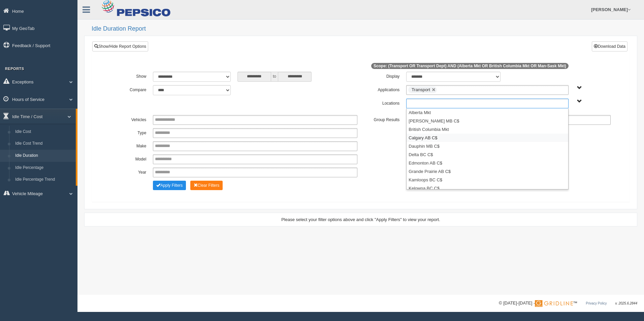  What do you see at coordinates (275, 77) in the screenshot?
I see `span: to` at bounding box center [275, 77].